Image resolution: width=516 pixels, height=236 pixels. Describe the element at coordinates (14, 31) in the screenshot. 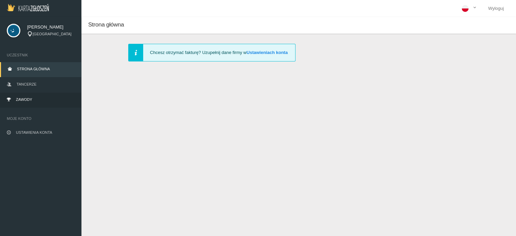

I see `img: svg` at that location.